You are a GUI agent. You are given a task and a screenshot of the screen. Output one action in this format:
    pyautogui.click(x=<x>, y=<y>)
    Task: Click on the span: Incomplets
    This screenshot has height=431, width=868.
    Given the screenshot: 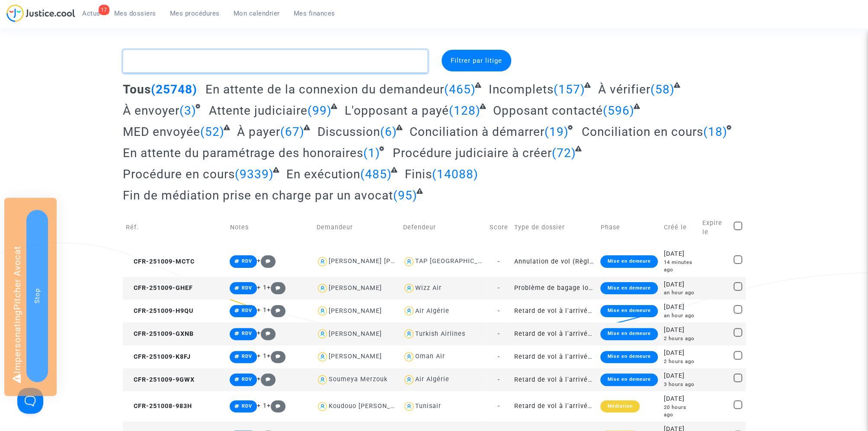 What is the action you would take?
    pyautogui.click(x=521, y=89)
    